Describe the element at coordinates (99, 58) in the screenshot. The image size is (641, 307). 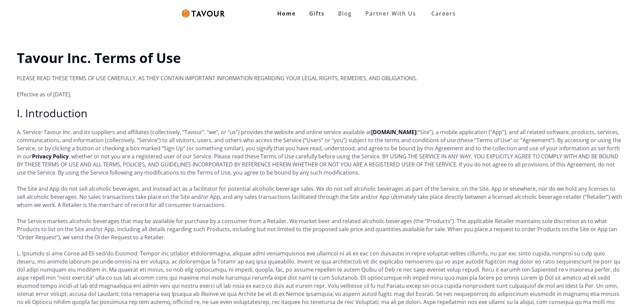
I see `strong: Tavour Inc. Terms of Use` at that location.